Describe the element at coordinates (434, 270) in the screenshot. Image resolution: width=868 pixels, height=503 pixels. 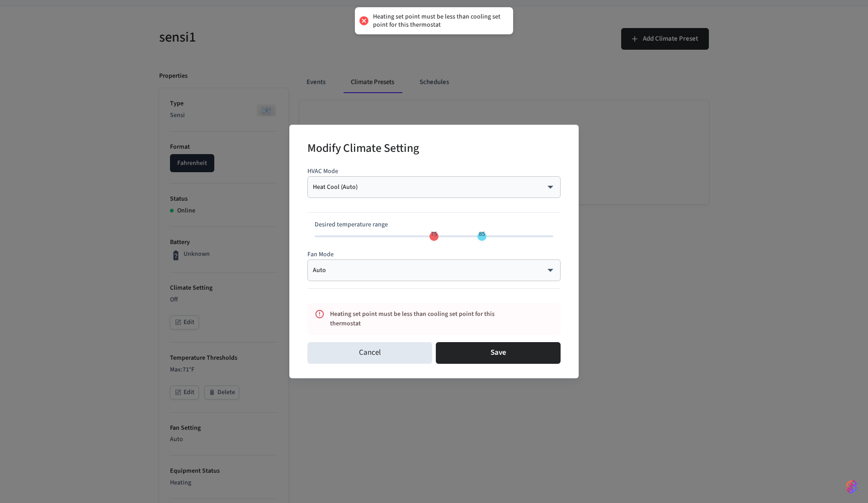
I see `div: Auto` at that location.